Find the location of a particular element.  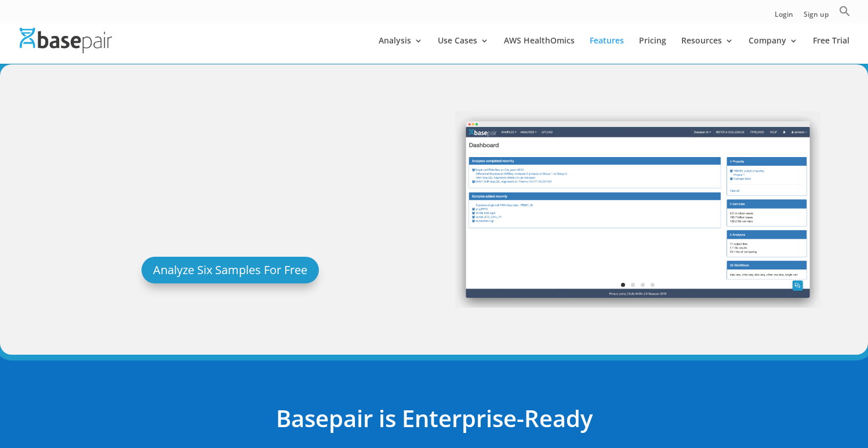

svg: Search is located at coordinates (845, 11).